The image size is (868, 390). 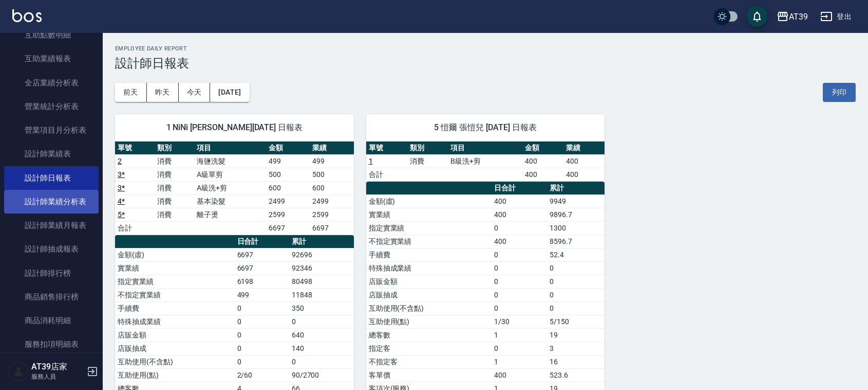 I want to click on button: save, so click(x=757, y=16).